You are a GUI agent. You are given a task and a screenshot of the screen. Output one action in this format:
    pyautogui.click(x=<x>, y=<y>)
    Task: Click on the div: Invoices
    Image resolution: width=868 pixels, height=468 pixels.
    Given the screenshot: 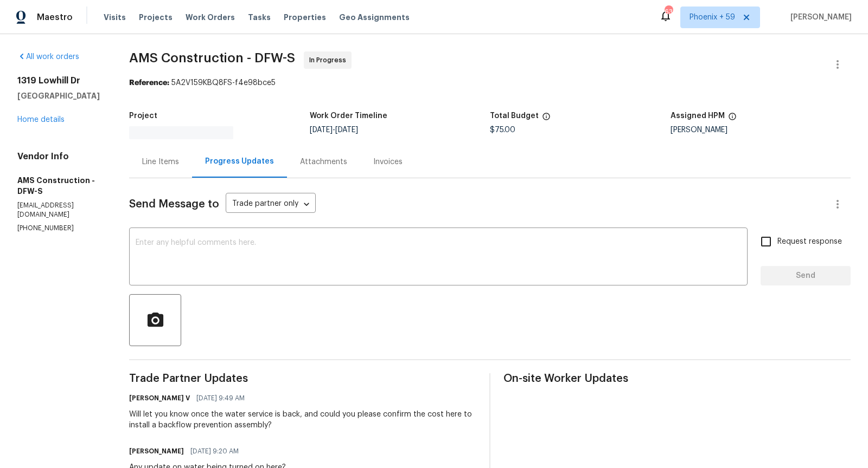 What is the action you would take?
    pyautogui.click(x=388, y=162)
    